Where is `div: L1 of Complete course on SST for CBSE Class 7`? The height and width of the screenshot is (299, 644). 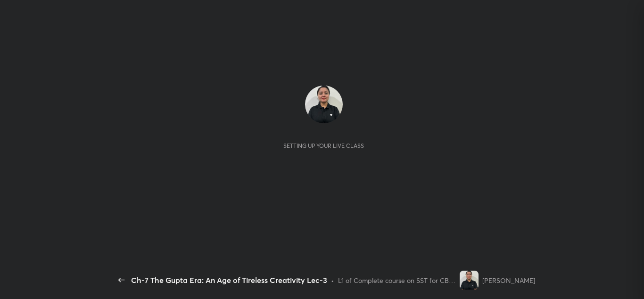
div: L1 of Complete course on SST for CBSE Class 7 is located at coordinates (397, 280).